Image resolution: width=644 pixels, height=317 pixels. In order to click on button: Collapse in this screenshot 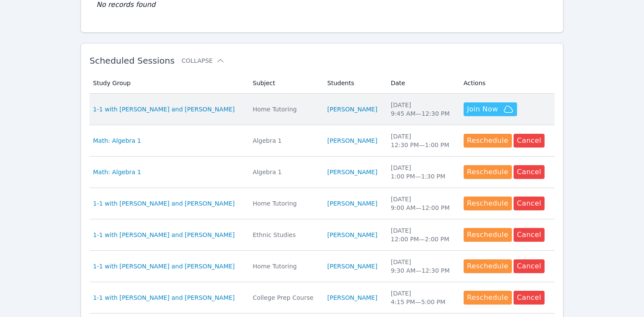, I will do `click(203, 61)`.